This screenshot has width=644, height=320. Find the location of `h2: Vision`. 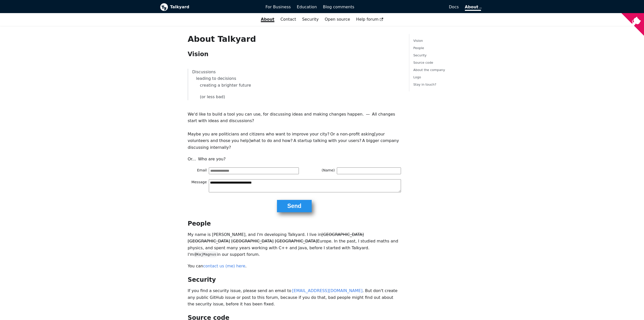

h2: Vision is located at coordinates (294, 54).